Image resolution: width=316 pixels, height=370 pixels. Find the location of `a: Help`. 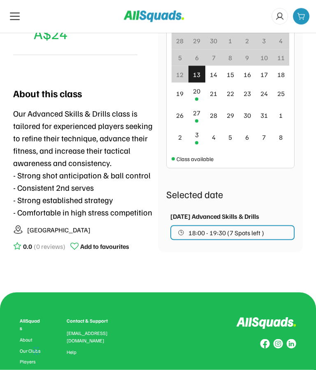

a: Help is located at coordinates (72, 352).